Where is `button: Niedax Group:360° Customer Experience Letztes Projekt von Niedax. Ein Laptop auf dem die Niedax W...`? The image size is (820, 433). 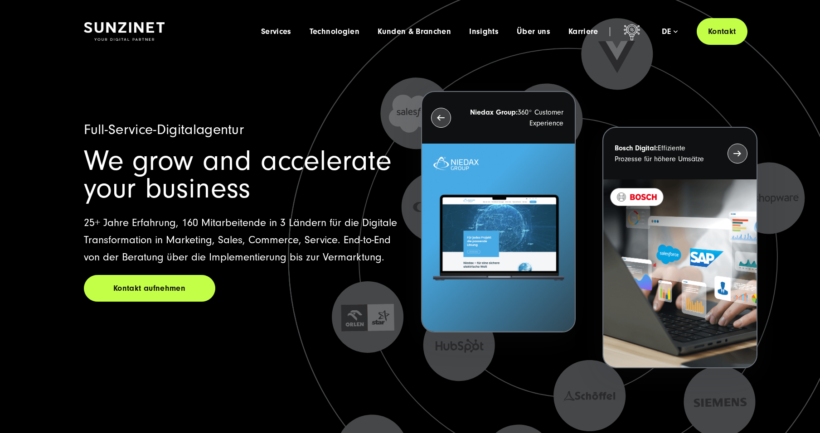
button: Niedax Group:360° Customer Experience Letztes Projekt von Niedax. Ein Laptop auf dem die Niedax W... is located at coordinates (498, 212).